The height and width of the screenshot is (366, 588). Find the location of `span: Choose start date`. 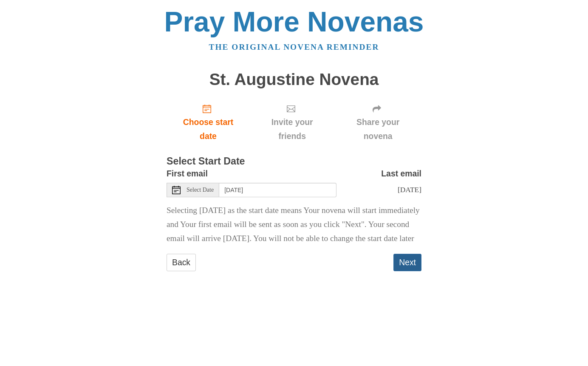

span: Choose start date is located at coordinates (208, 130).